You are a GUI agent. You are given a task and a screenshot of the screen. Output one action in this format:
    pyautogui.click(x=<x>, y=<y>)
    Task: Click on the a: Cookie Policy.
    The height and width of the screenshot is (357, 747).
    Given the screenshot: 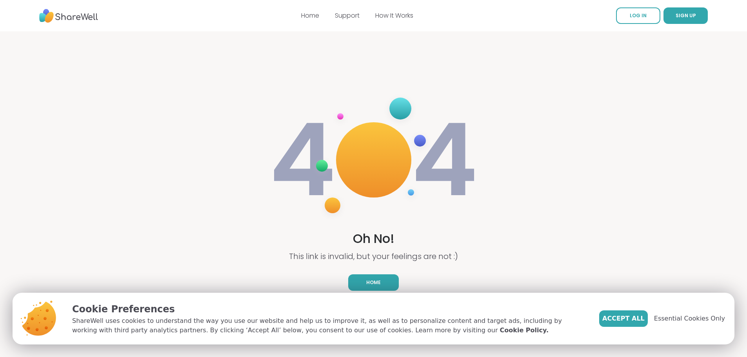 What is the action you would take?
    pyautogui.click(x=525, y=331)
    